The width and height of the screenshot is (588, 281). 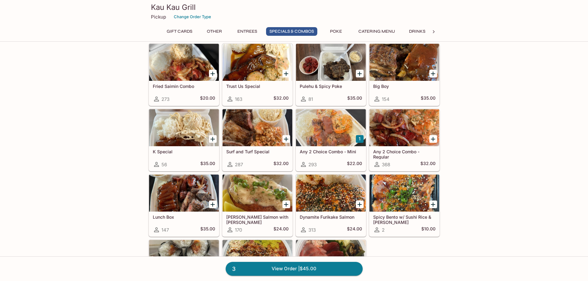 What do you see at coordinates (184, 140) in the screenshot?
I see `a: K Special56$35.00` at bounding box center [184, 140].